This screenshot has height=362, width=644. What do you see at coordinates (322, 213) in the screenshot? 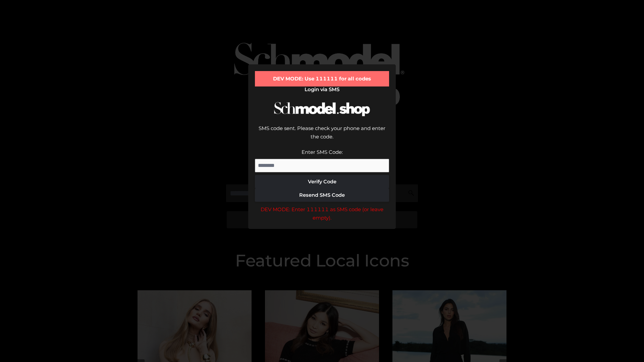
I see `div: DEV MODE: Enter 111111 as SMS code (or leave empty).` at bounding box center [322, 213].